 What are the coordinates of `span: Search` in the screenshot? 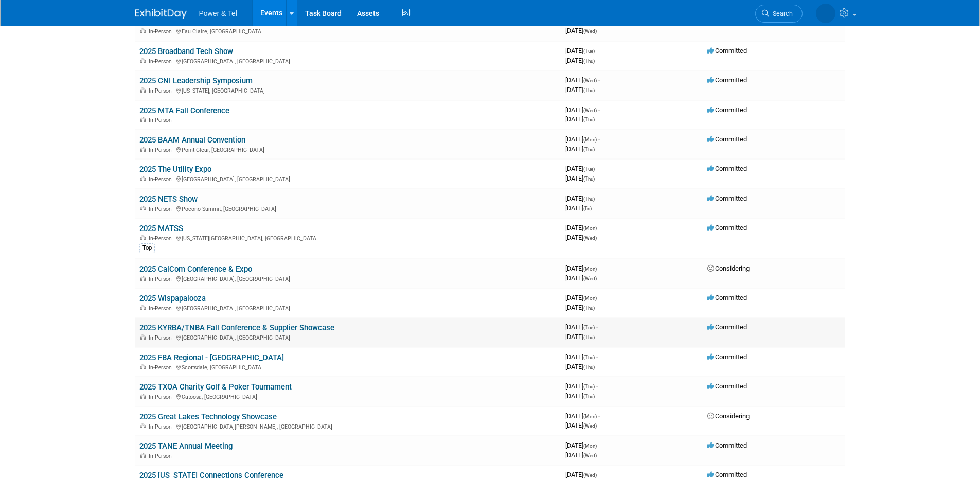 It's located at (781, 13).